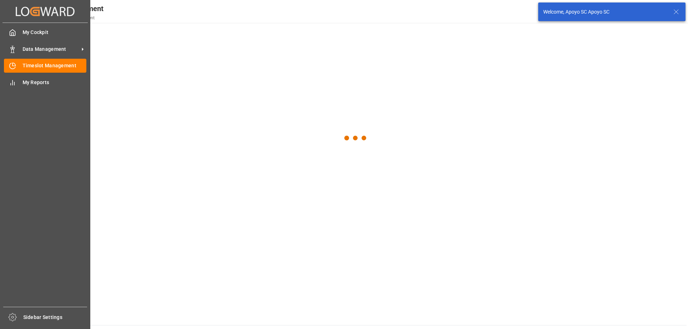 The image size is (688, 329). I want to click on span: Timeslot Management, so click(54, 66).